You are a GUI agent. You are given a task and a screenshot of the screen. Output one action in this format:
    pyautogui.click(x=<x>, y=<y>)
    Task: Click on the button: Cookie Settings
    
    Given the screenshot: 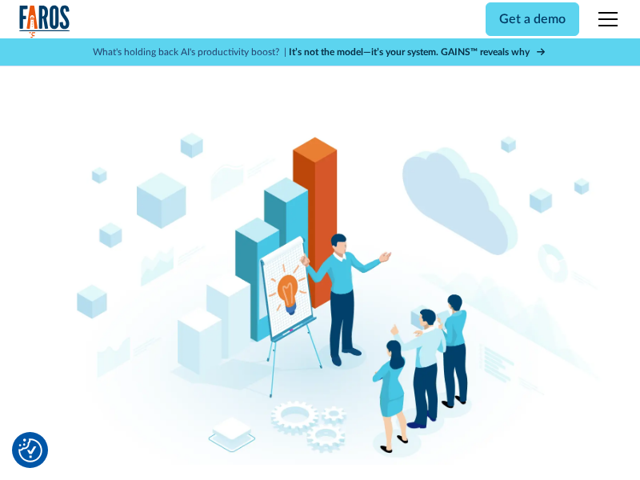 What is the action you would take?
    pyautogui.click(x=30, y=450)
    